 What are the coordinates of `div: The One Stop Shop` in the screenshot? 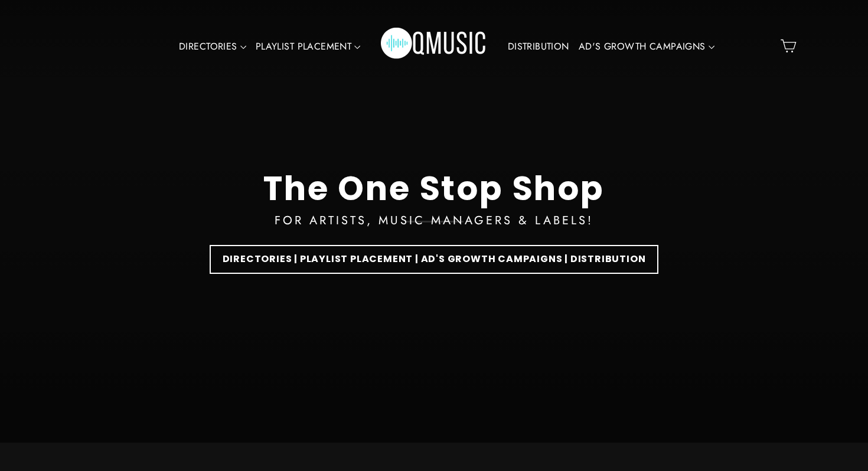 It's located at (434, 188).